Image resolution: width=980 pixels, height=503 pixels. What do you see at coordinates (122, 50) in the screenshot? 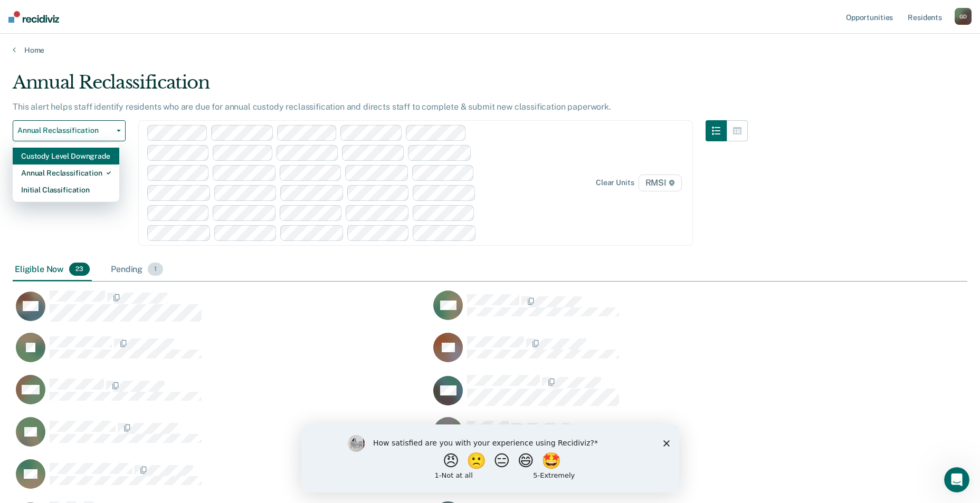
I see `div: 1 - Not at all` at bounding box center [122, 50].